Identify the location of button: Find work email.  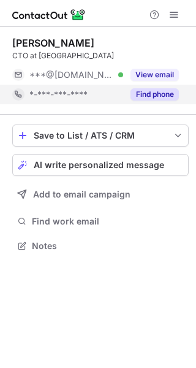
(101, 221).